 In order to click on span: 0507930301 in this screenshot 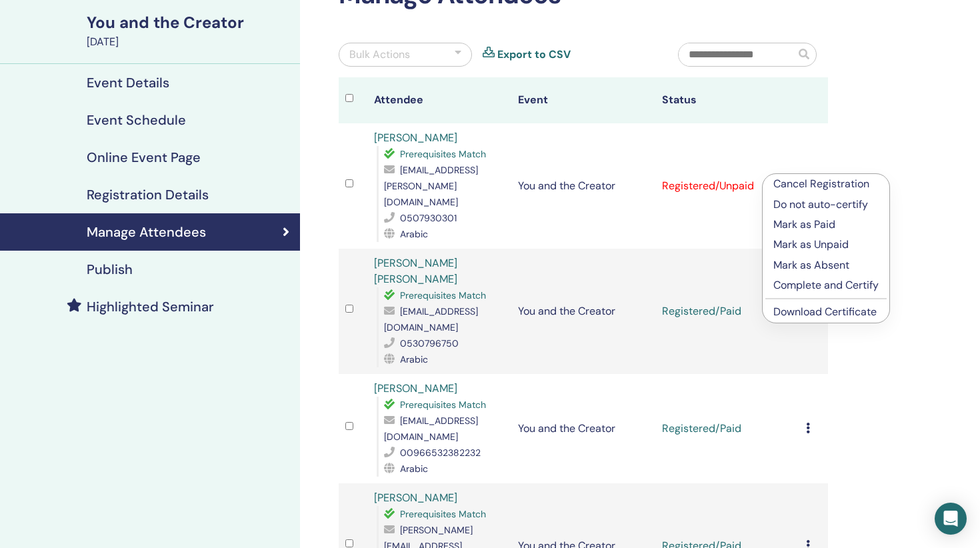, I will do `click(428, 218)`.